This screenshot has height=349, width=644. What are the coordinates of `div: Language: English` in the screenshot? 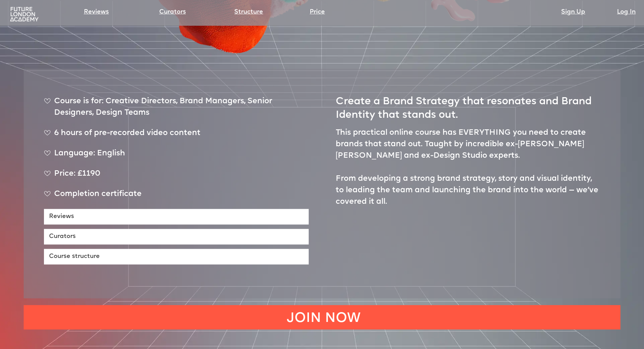 It's located at (176, 156).